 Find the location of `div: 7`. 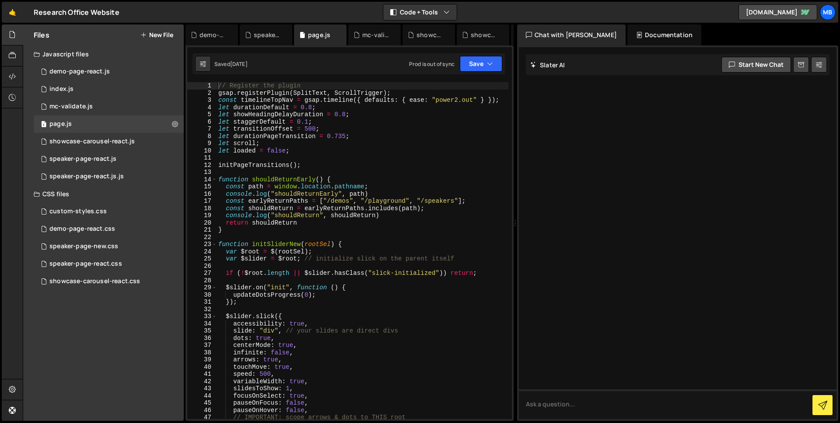

div: 7 is located at coordinates (202, 129).